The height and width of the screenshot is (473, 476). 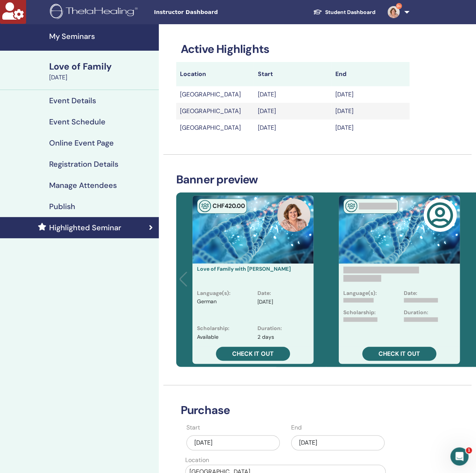 What do you see at coordinates (193, 427) in the screenshot?
I see `label: Start` at bounding box center [193, 427].